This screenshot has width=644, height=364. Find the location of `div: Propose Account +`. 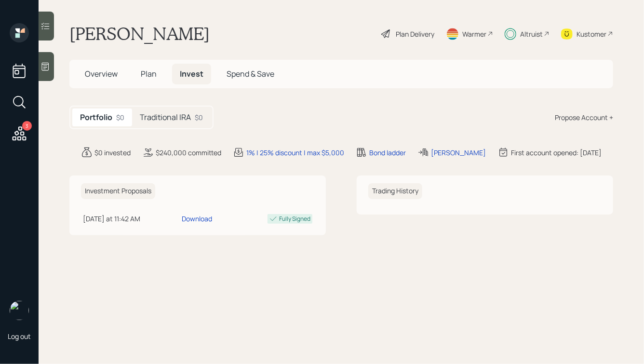

div: Propose Account + is located at coordinates (584, 117).